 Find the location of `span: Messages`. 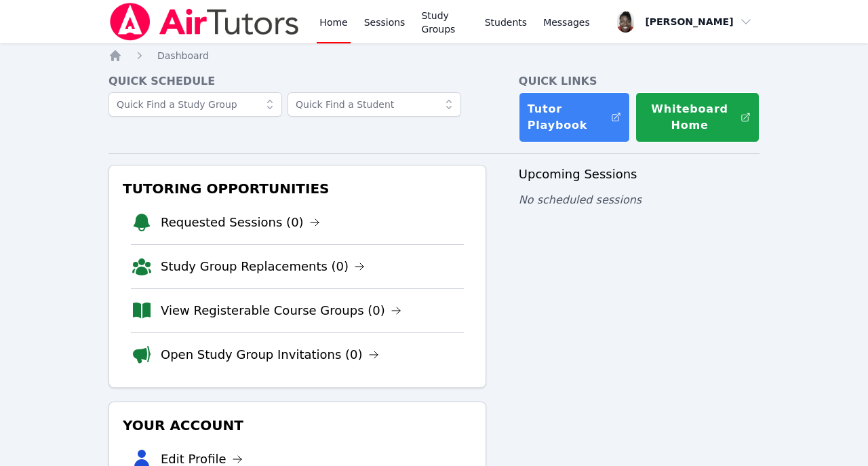

span: Messages is located at coordinates (567, 22).